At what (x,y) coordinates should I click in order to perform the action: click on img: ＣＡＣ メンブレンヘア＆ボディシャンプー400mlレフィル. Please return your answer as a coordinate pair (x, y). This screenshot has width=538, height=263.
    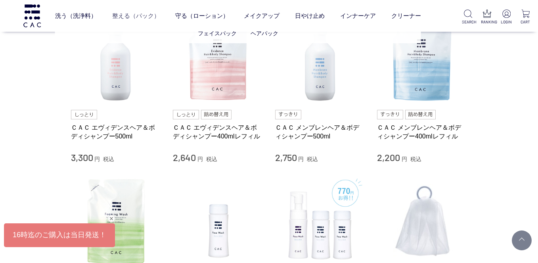
    Looking at the image, I should click on (422, 59).